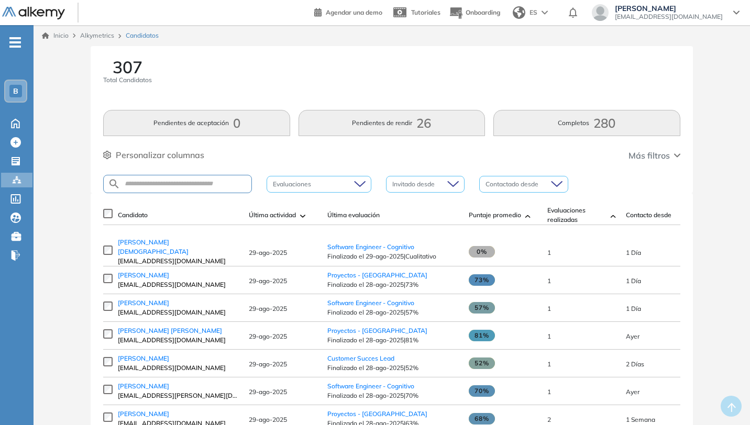 The height and width of the screenshot is (425, 750). What do you see at coordinates (641, 420) in the screenshot?
I see `span: 20-ago-2025` at bounding box center [641, 420].